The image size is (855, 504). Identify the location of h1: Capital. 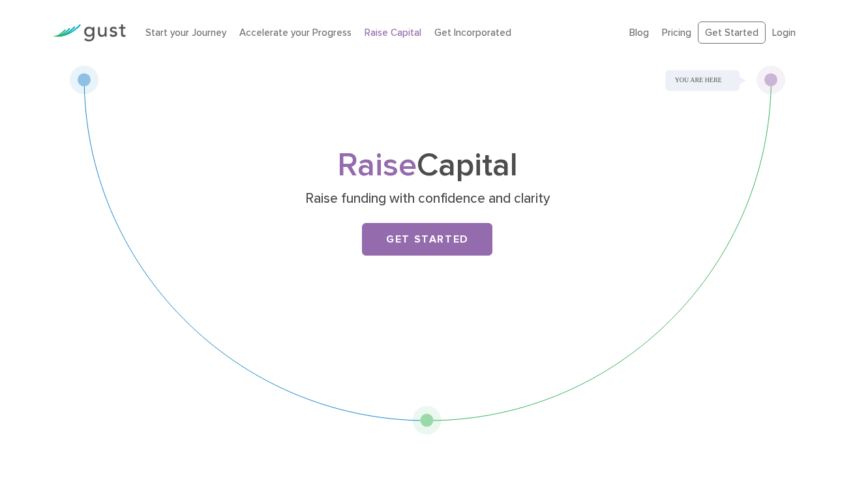
(428, 166).